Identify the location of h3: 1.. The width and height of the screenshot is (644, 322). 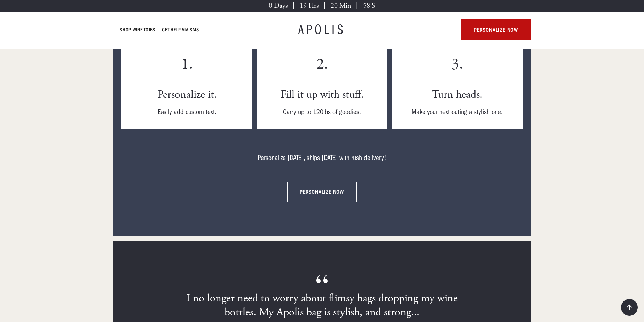
(187, 64).